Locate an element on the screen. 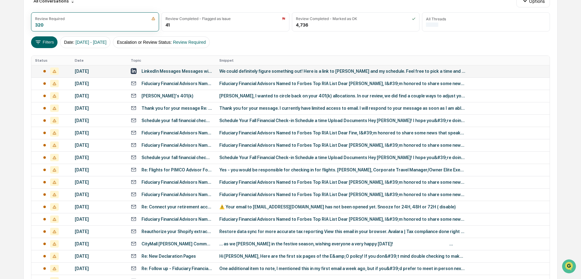  a: 🗄️Attestations is located at coordinates (60, 81).